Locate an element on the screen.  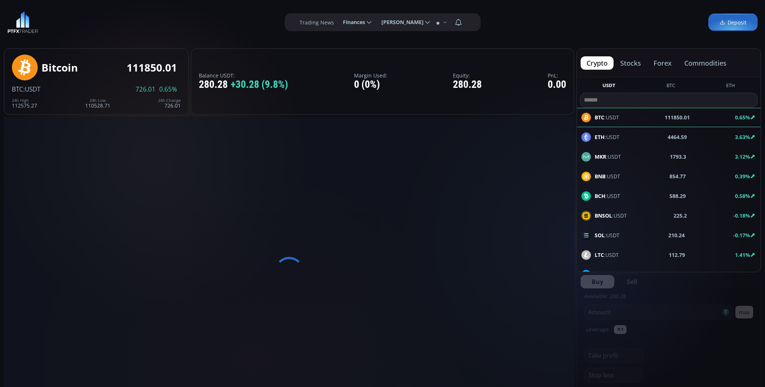
div: 24h Low is located at coordinates (98, 100).